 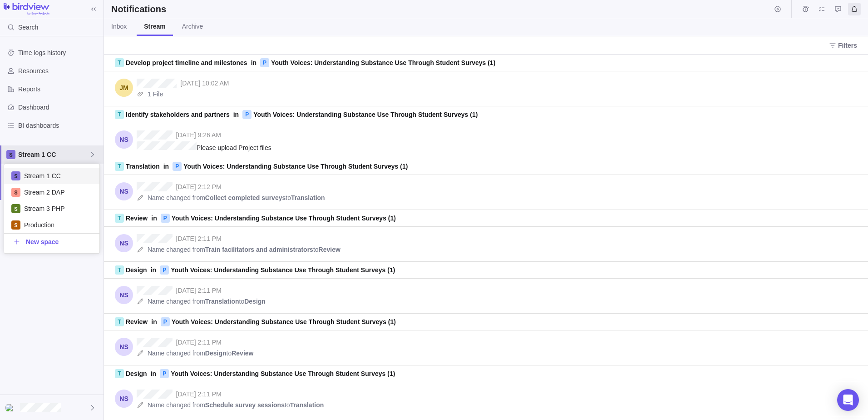 I want to click on span: Stream 2 DAP, so click(x=58, y=192).